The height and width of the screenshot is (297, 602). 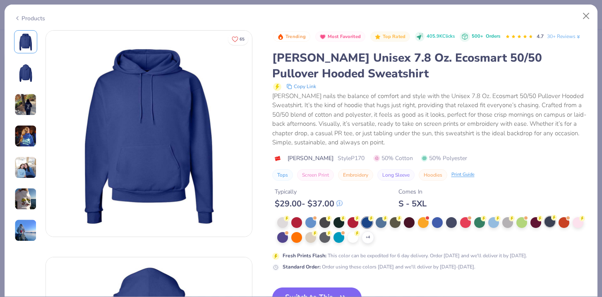 I want to click on span: Most Favorited, so click(x=344, y=36).